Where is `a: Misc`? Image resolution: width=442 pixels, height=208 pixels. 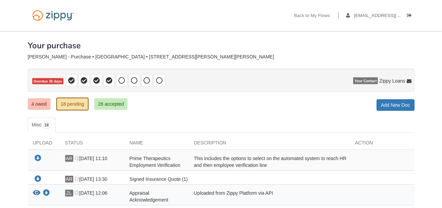
a: Misc is located at coordinates (42, 125).